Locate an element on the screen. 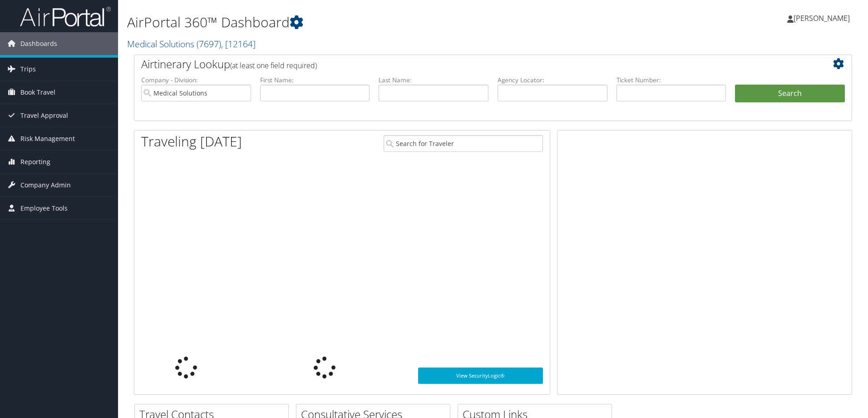  span: (at least one field required) is located at coordinates (273, 66).